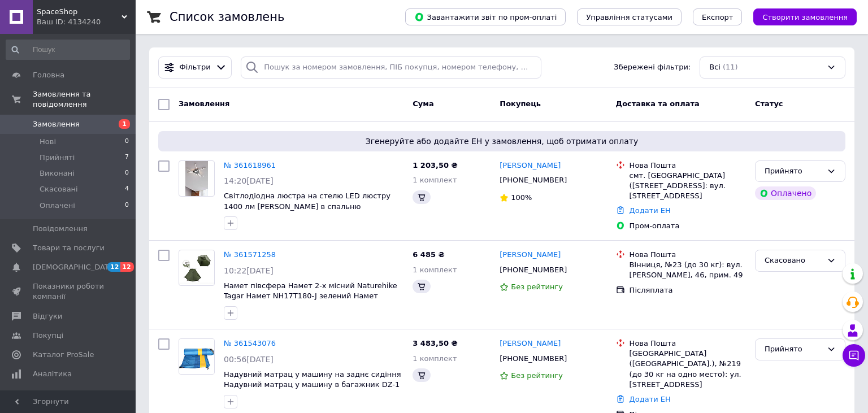  I want to click on a: № 361543076, so click(250, 343).